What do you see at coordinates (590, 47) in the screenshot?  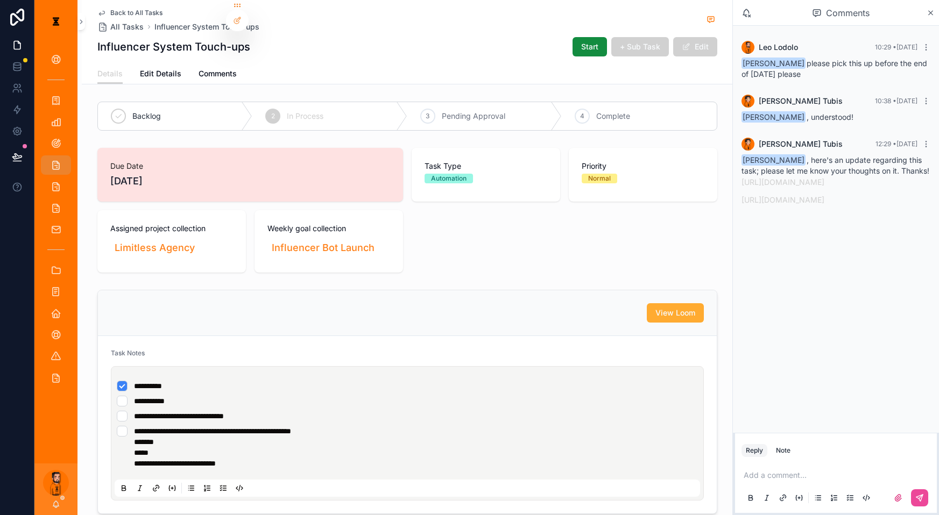 I see `span: Start` at bounding box center [590, 47].